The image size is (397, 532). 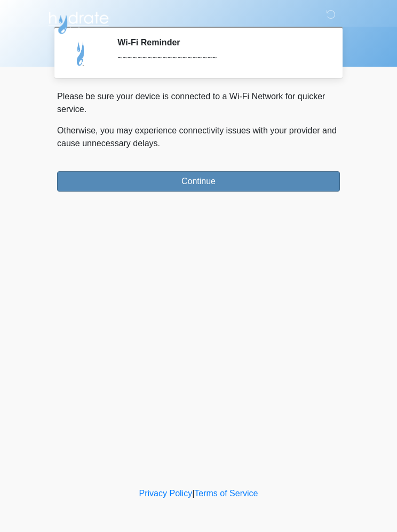 What do you see at coordinates (198, 181) in the screenshot?
I see `button: Continue` at bounding box center [198, 181].